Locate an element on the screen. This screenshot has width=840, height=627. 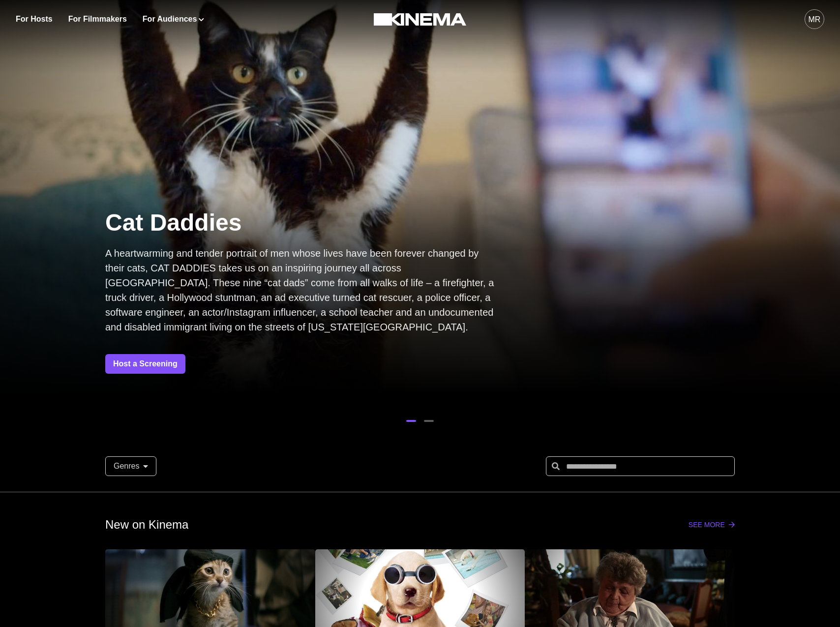
button: Genres is located at coordinates (130, 466).